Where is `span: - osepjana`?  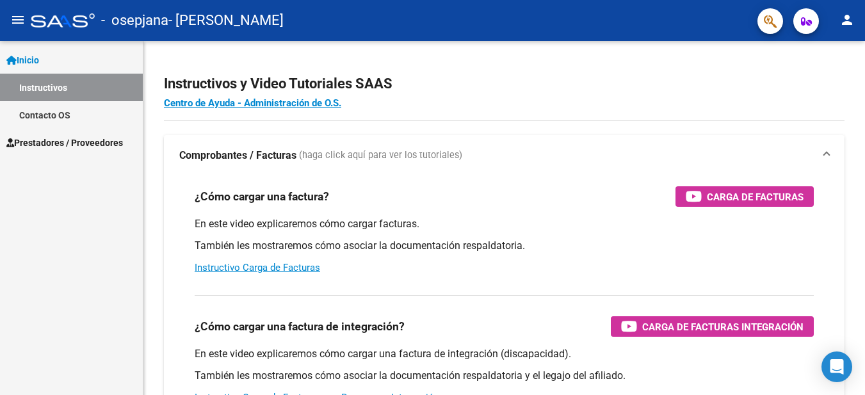 span: - osepjana is located at coordinates (135, 20).